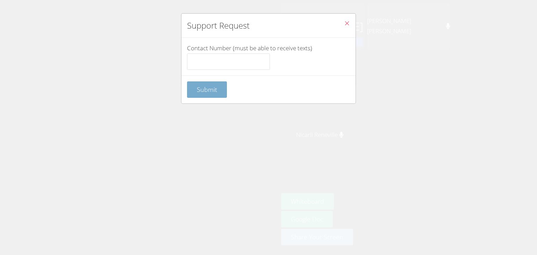 This screenshot has width=537, height=255. What do you see at coordinates (228, 62) in the screenshot?
I see `input: Contact Number (must be able to receive texts)` at bounding box center [228, 62].